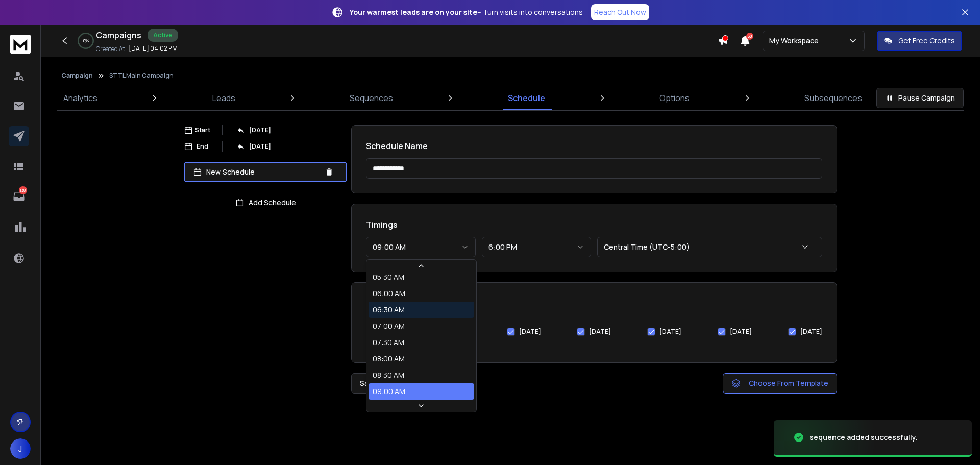 The height and width of the screenshot is (465, 980). I want to click on div: 08:30 AM, so click(388, 375).